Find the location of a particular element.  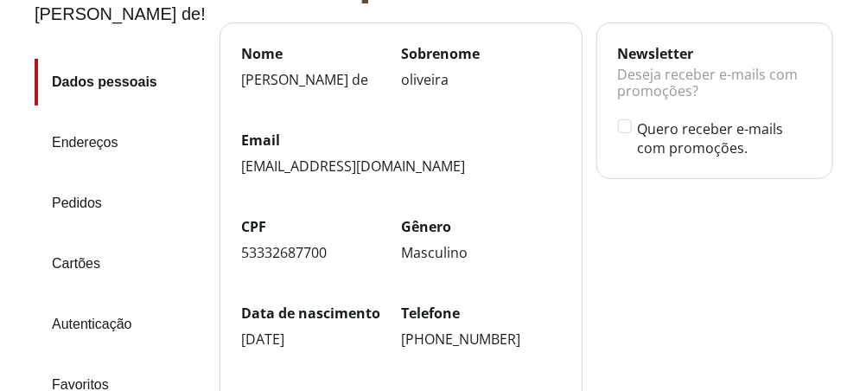

label: Nome is located at coordinates (321, 54).